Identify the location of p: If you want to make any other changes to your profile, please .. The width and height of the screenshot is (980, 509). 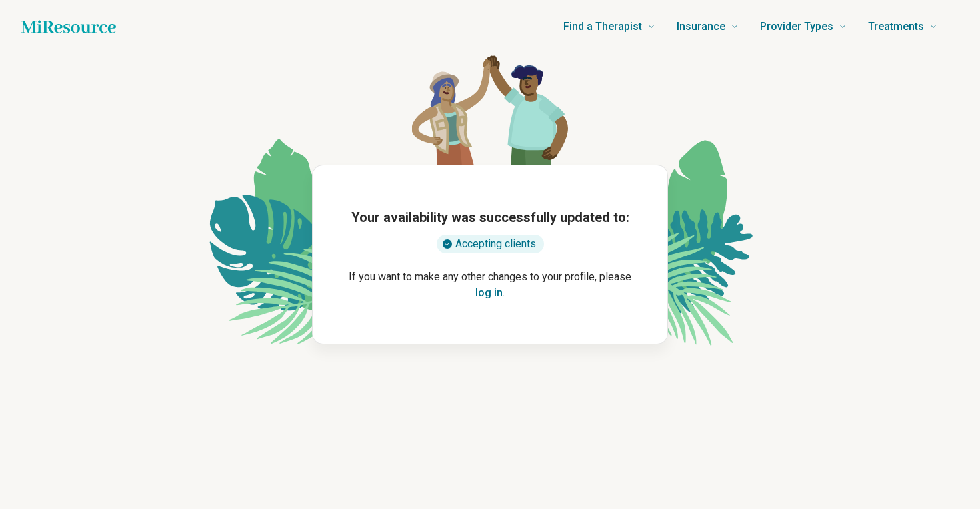
(490, 285).